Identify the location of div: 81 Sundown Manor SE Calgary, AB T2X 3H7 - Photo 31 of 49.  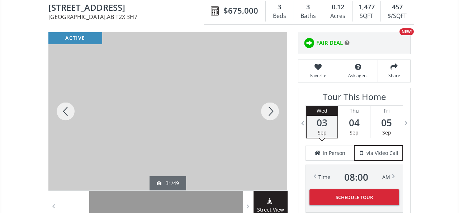
(168, 111).